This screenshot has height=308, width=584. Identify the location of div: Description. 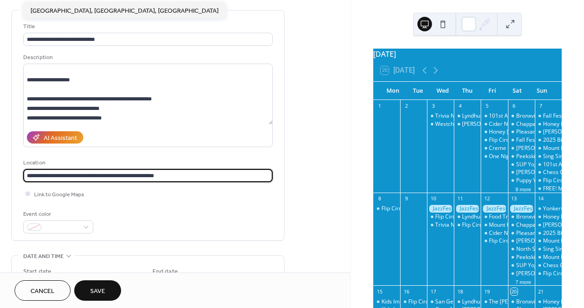
(147, 57).